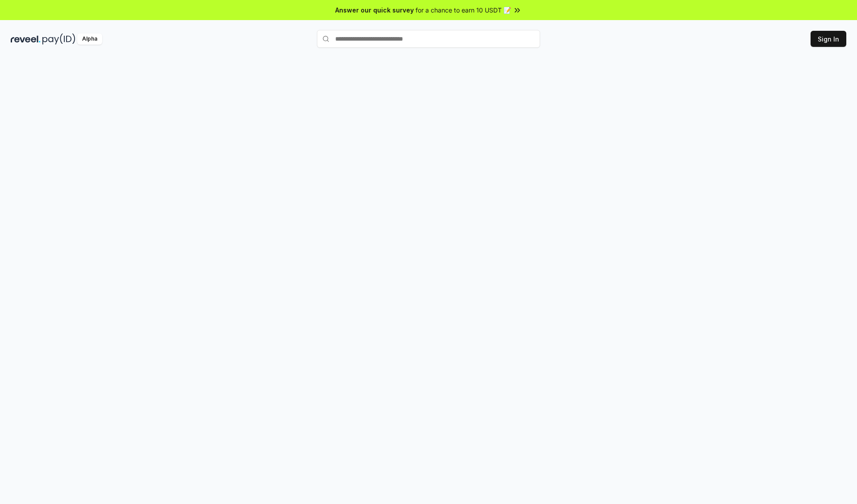 Image resolution: width=857 pixels, height=504 pixels. Describe the element at coordinates (90, 39) in the screenshot. I see `div: Alpha` at that location.